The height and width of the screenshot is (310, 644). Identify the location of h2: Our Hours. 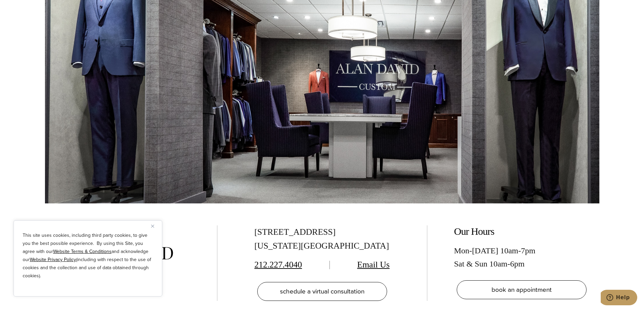
(521, 232).